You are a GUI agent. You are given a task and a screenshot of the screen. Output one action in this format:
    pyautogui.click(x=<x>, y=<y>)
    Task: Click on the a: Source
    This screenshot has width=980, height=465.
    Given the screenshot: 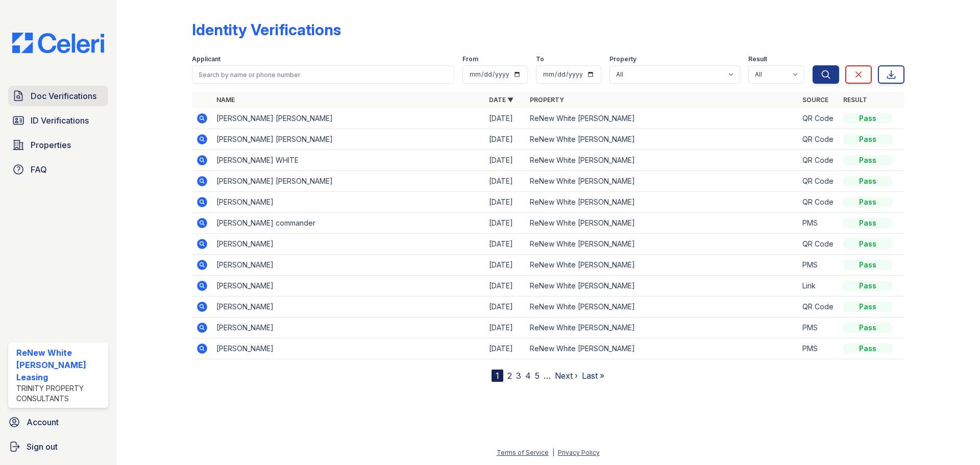 What is the action you would take?
    pyautogui.click(x=816, y=99)
    